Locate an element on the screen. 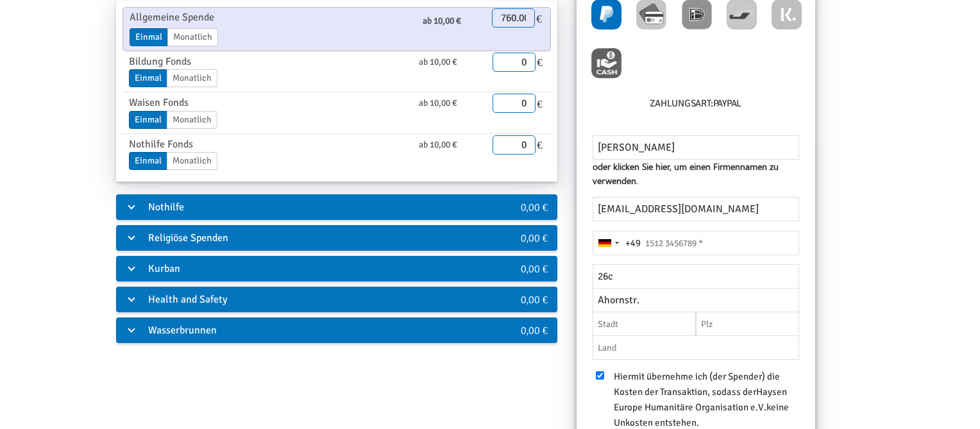 The height and width of the screenshot is (429, 980). span: oder klicken Sie hier, um einen Firmennamen zu verwenden. is located at coordinates (696, 173).